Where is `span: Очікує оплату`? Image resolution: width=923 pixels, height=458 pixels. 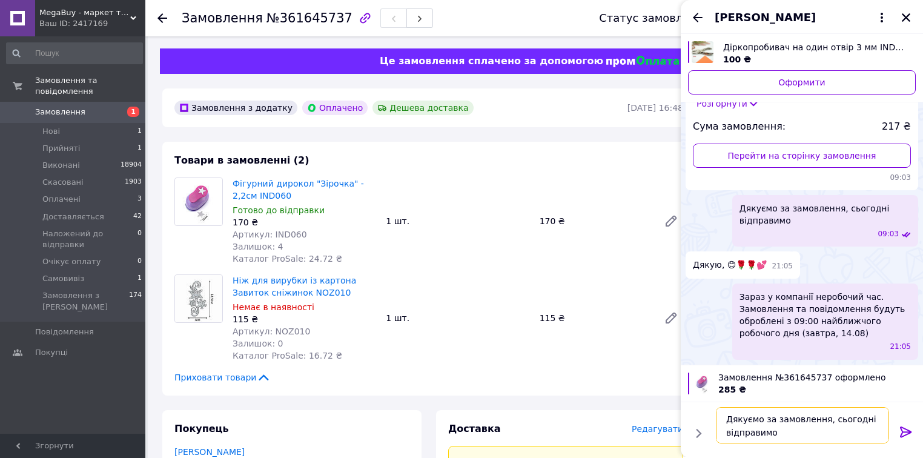
span: Очікує оплату is located at coordinates (71, 262).